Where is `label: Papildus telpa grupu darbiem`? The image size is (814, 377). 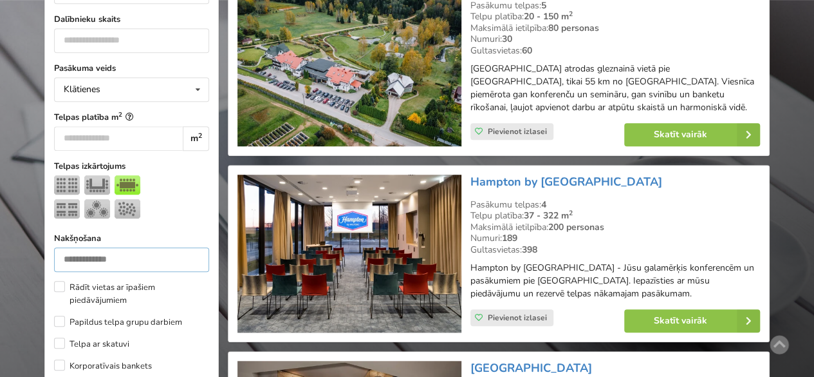 label: Papildus telpa grupu darbiem is located at coordinates (118, 322).